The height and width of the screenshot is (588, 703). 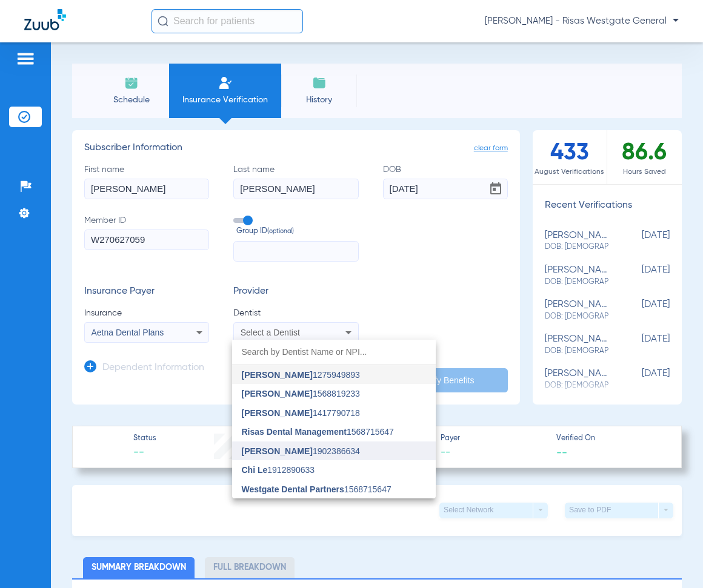 What do you see at coordinates (300, 393) in the screenshot?
I see `span: 1568819233` at bounding box center [300, 393].